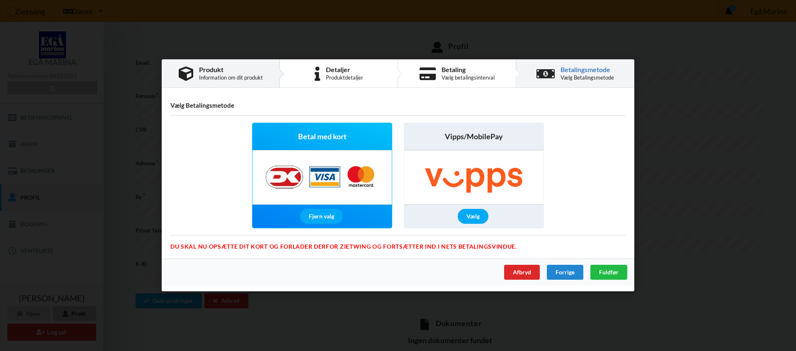 This screenshot has width=796, height=351. What do you see at coordinates (473, 217) in the screenshot?
I see `div: Vælg` at bounding box center [473, 217].